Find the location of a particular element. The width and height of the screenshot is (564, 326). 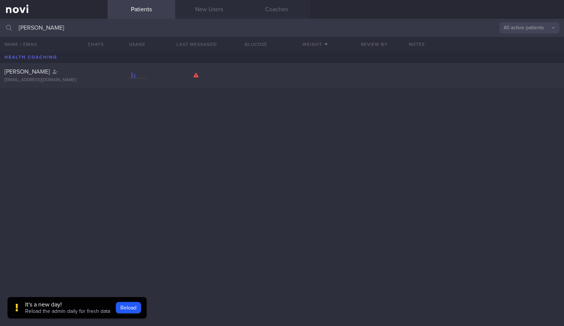

div: Usage is located at coordinates (137, 44).